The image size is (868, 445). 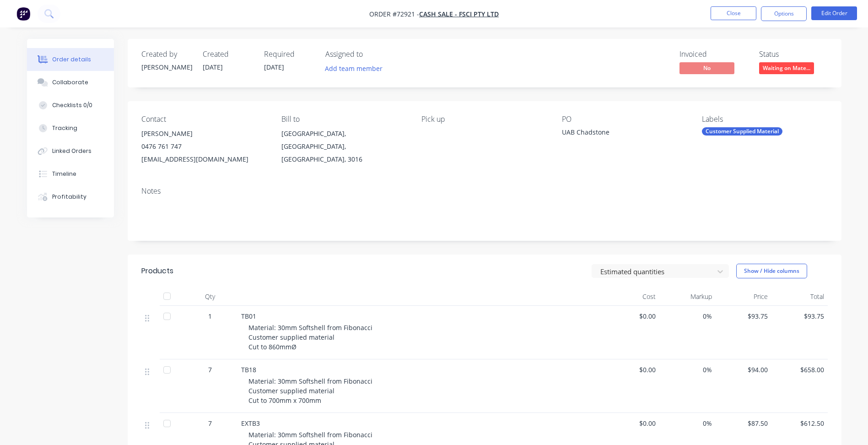 What do you see at coordinates (619, 133) in the screenshot?
I see `div: UAB Chadstone` at bounding box center [619, 133].